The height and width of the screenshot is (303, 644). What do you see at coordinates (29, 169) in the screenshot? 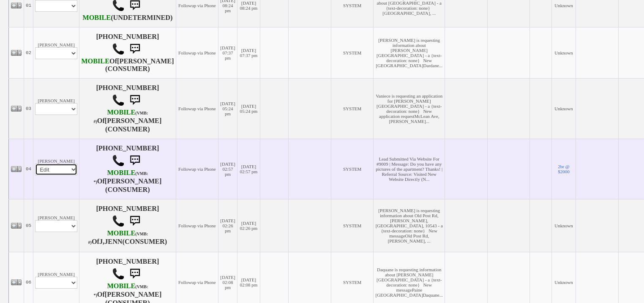
I see `td: 04` at bounding box center [29, 169].